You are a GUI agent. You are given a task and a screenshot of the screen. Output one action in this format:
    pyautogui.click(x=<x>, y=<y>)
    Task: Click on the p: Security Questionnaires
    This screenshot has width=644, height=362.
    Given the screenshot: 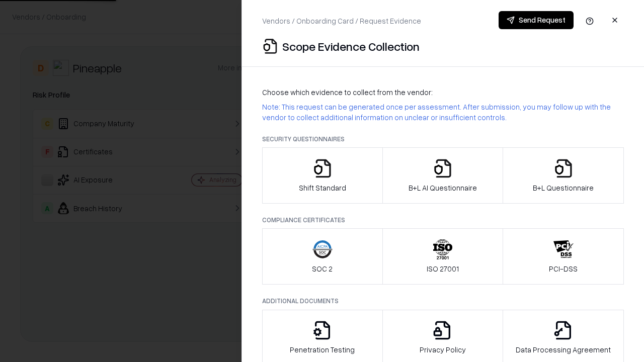 What is the action you would take?
    pyautogui.click(x=443, y=139)
    